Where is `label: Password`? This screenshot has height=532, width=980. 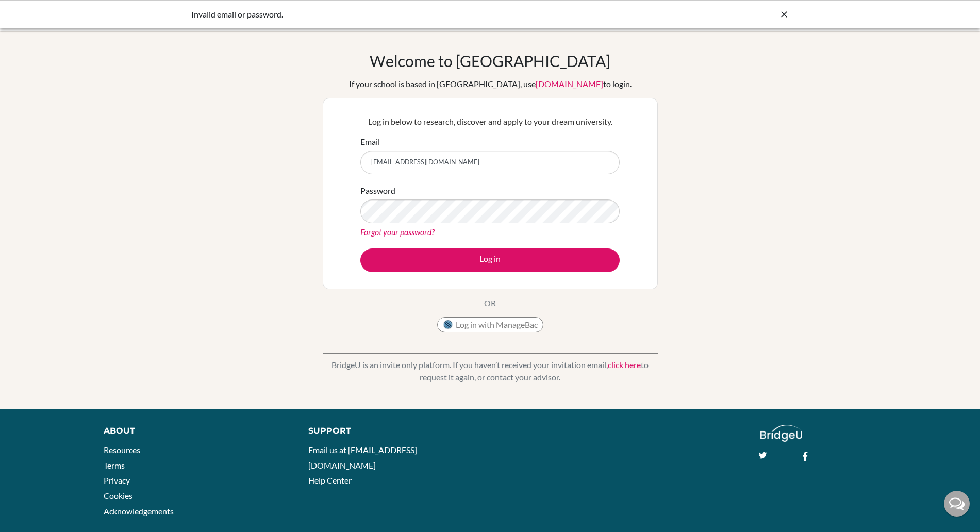 label: Password is located at coordinates (377, 190).